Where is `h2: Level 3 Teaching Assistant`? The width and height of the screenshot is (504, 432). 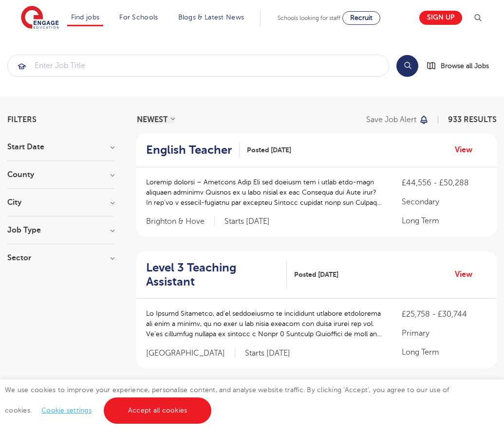
h2: Level 3 Teaching Assistant is located at coordinates (212, 275).